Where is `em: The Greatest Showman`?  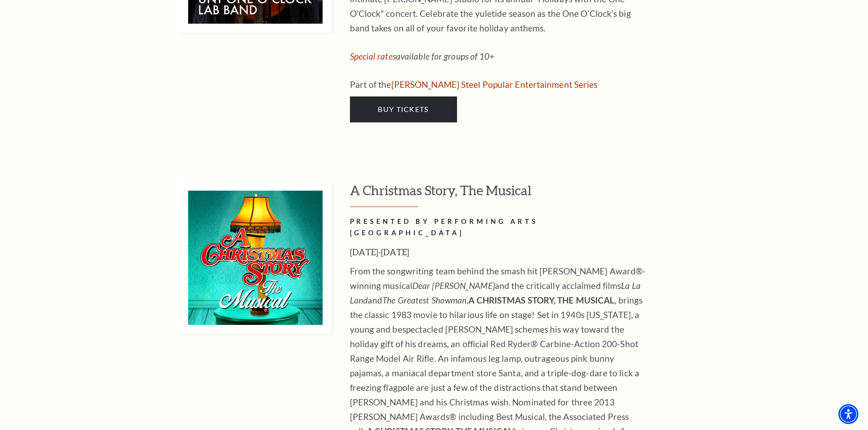 em: The Greatest Showman is located at coordinates (424, 300).